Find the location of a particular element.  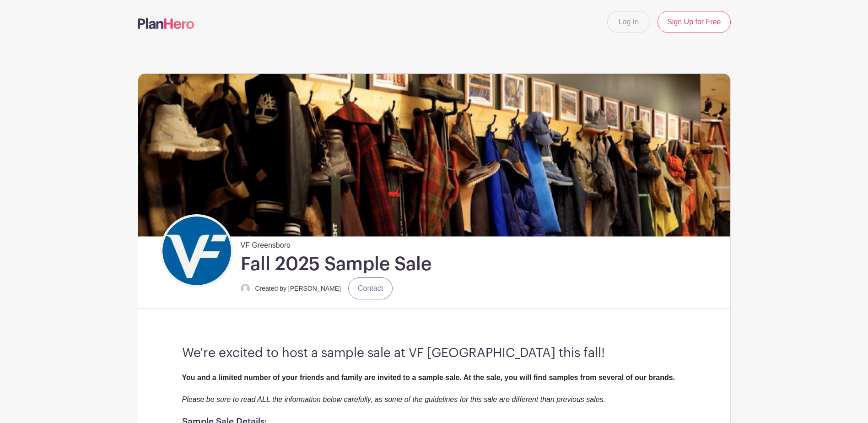

a: Sign Up for Free is located at coordinates (693, 22).